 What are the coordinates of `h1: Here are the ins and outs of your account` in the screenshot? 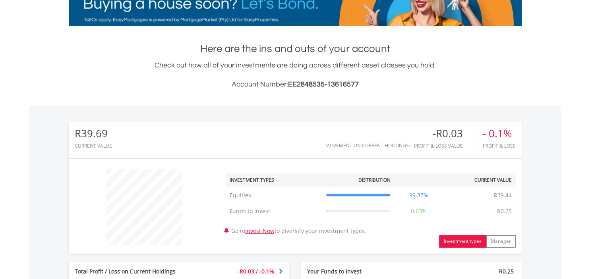 It's located at (295, 49).